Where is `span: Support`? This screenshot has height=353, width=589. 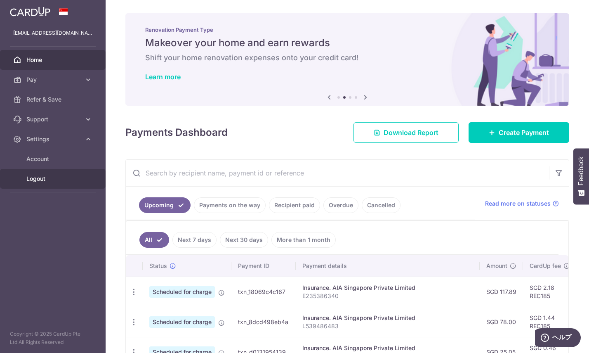
span: Support is located at coordinates (54, 119).